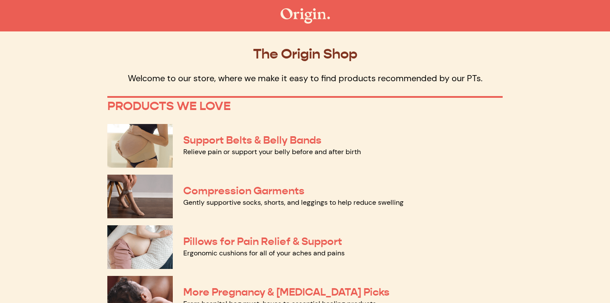  What do you see at coordinates (244, 191) in the screenshot?
I see `a: Compression Garments` at bounding box center [244, 191].